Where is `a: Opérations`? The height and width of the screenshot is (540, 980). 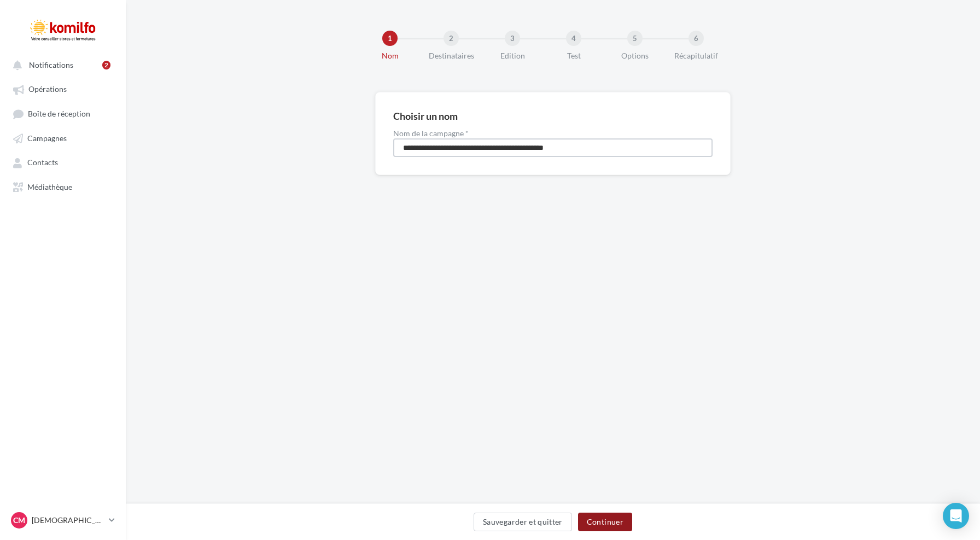 a: Opérations is located at coordinates (63, 88).